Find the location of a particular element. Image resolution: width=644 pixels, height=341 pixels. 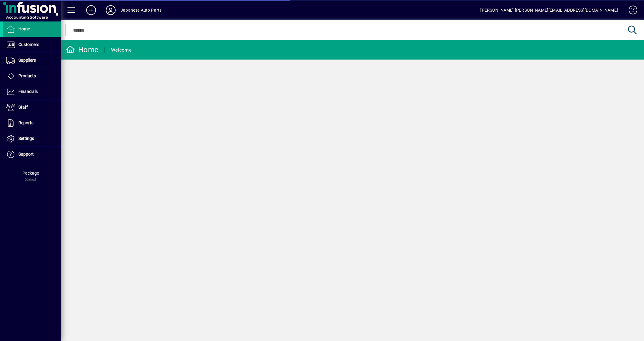

a: Settings is located at coordinates (32, 139).